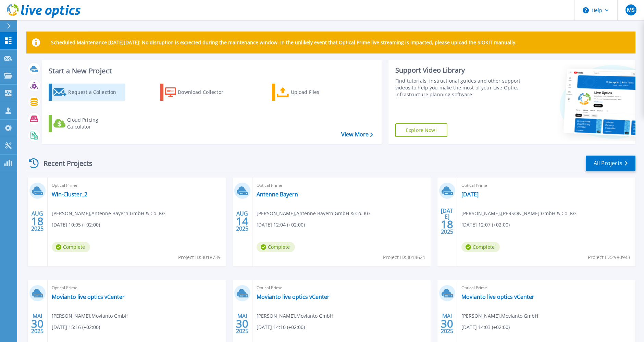  What do you see at coordinates (458, 88) in the screenshot?
I see `div: Find tutorials, instructional guides and other support videos to help you make the most of your L...` at bounding box center [458, 88].